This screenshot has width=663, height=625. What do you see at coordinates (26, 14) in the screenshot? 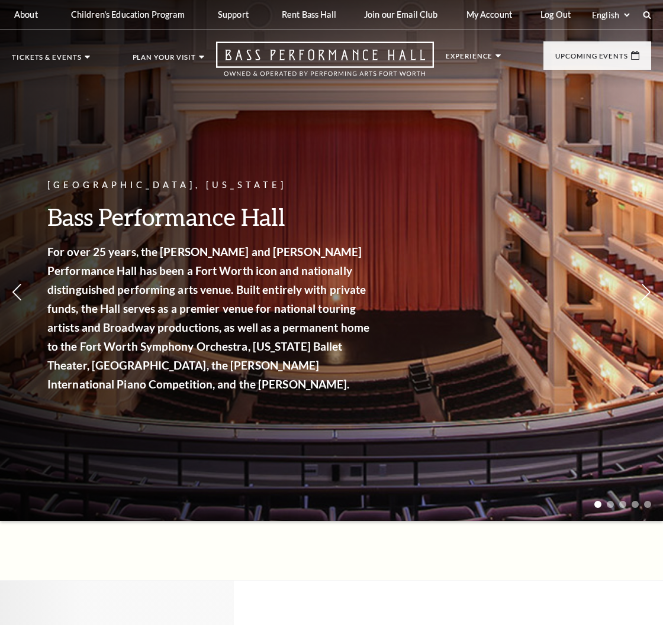
I see `p: About` at bounding box center [26, 14].